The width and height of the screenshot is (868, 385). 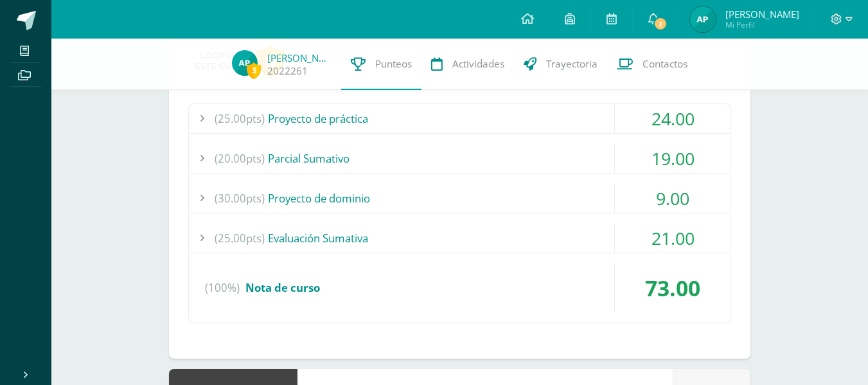 What do you see at coordinates (240, 158) in the screenshot?
I see `span: (20.00pts)` at bounding box center [240, 158].